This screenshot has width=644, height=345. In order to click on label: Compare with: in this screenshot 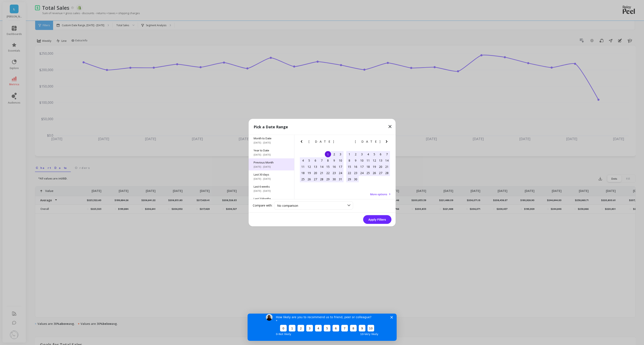, I will do `click(262, 206)`.